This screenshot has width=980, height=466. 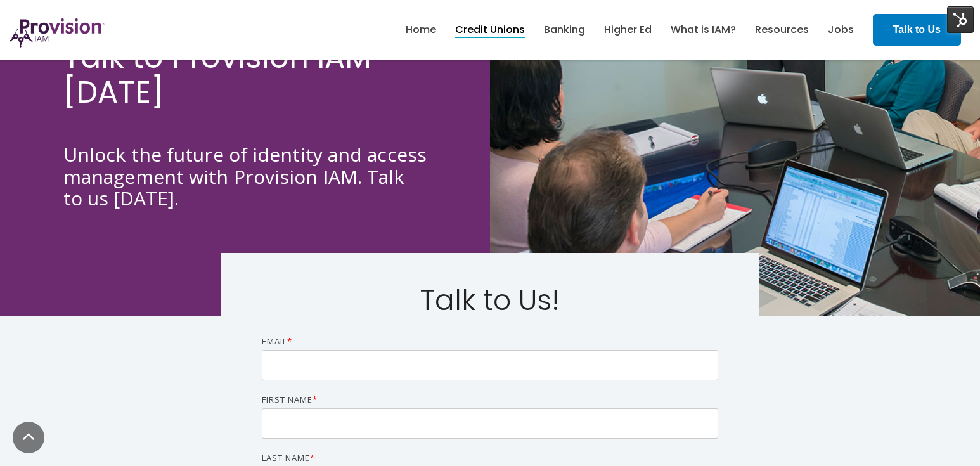 I want to click on a: Higher Ed, so click(x=628, y=30).